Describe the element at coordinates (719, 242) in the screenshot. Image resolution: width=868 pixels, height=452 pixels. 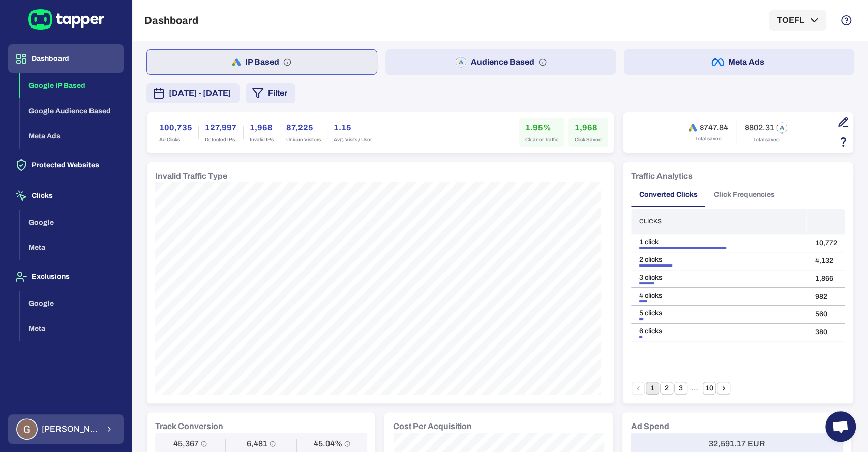
I see `div: 1 click` at that location.